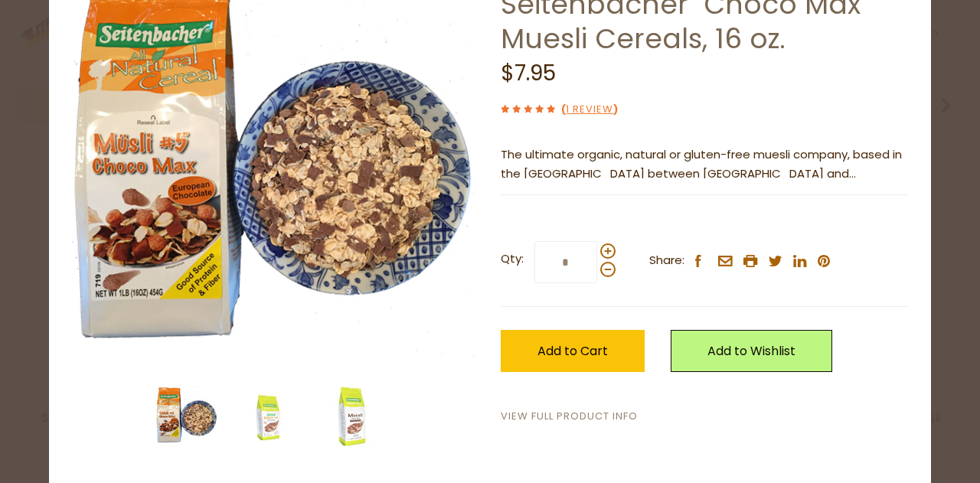 This screenshot has height=483, width=980. What do you see at coordinates (589, 110) in the screenshot?
I see `a: 1 Review` at bounding box center [589, 110].